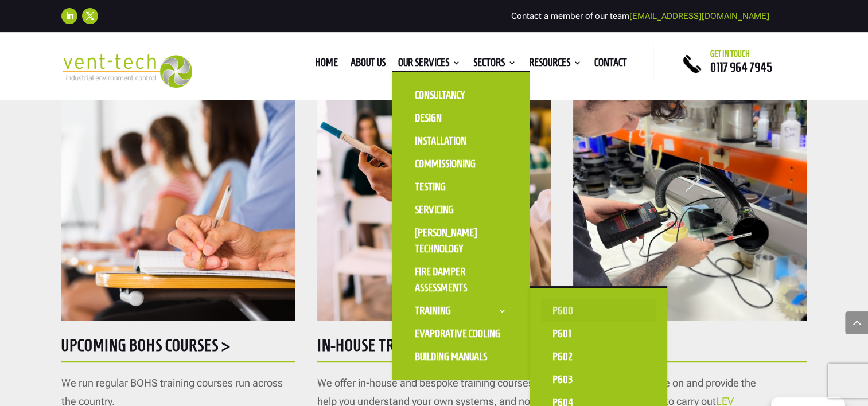  I want to click on a: P600, so click(598, 311).